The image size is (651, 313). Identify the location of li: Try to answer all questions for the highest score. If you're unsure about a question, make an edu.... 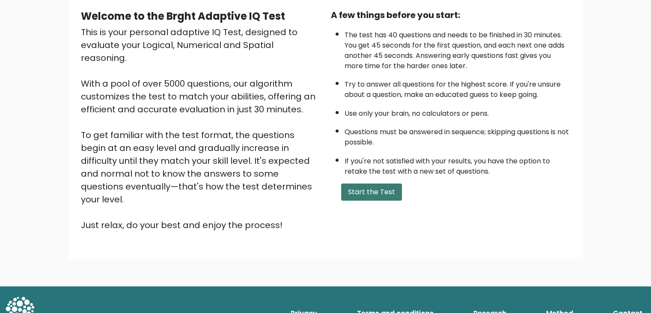
(458, 87).